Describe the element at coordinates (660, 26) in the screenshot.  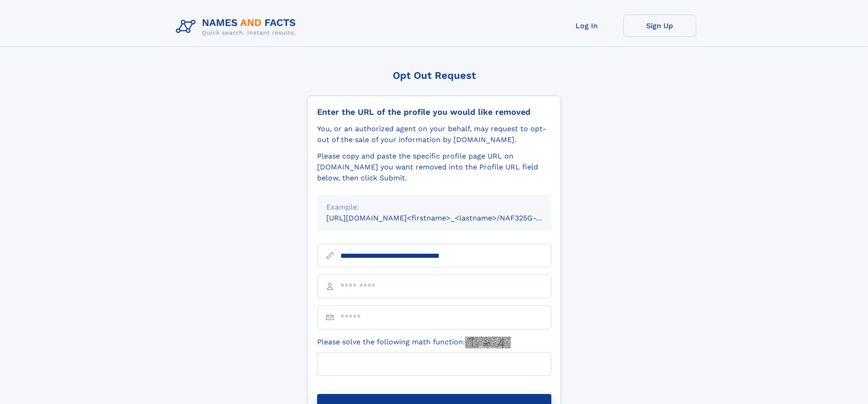
I see `a: Sign Up` at that location.